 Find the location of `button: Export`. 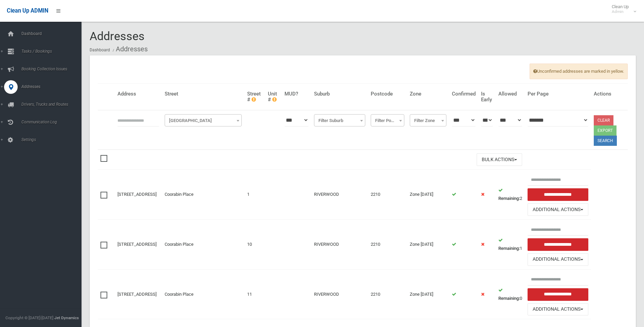

button: Export is located at coordinates (605, 131).